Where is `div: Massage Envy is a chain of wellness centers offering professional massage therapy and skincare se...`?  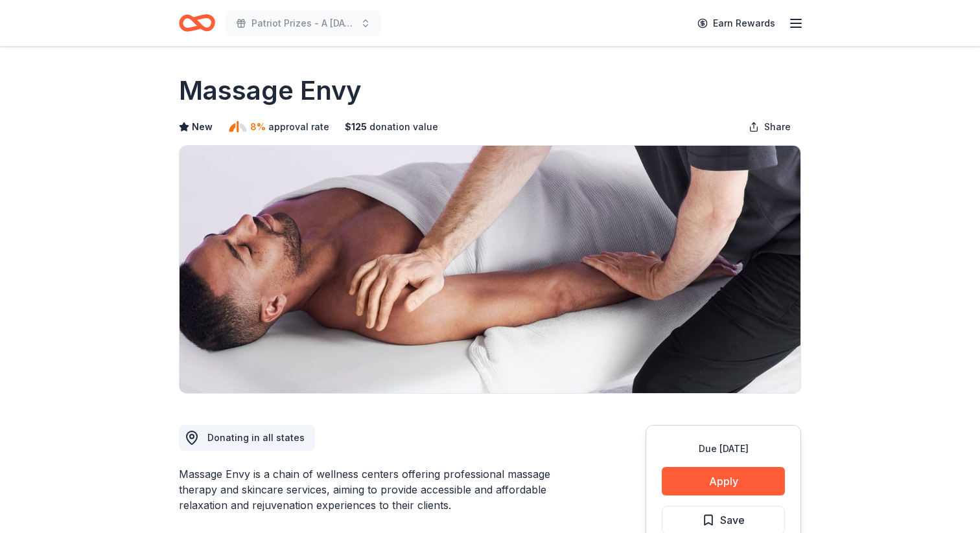
div: Massage Envy is a chain of wellness centers offering professional massage therapy and skincare se... is located at coordinates (381, 490).